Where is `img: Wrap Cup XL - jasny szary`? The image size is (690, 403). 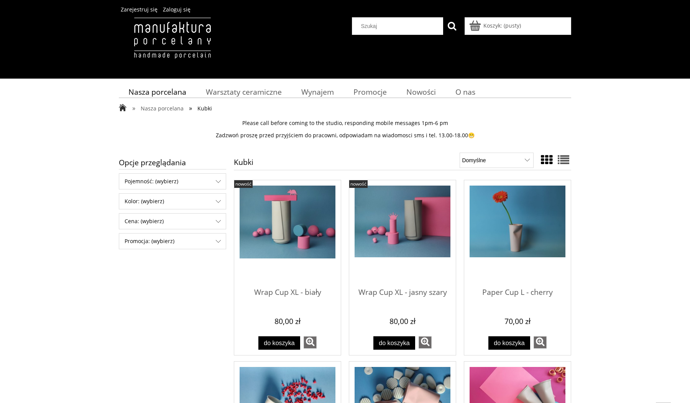 img: Wrap Cup XL - jasny szary is located at coordinates (402, 222).